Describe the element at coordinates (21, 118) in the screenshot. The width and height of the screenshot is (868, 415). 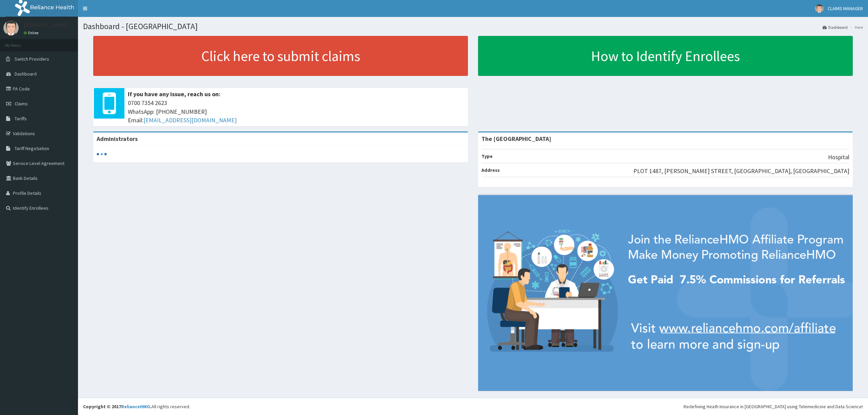
I see `span: Tariffs` at that location.